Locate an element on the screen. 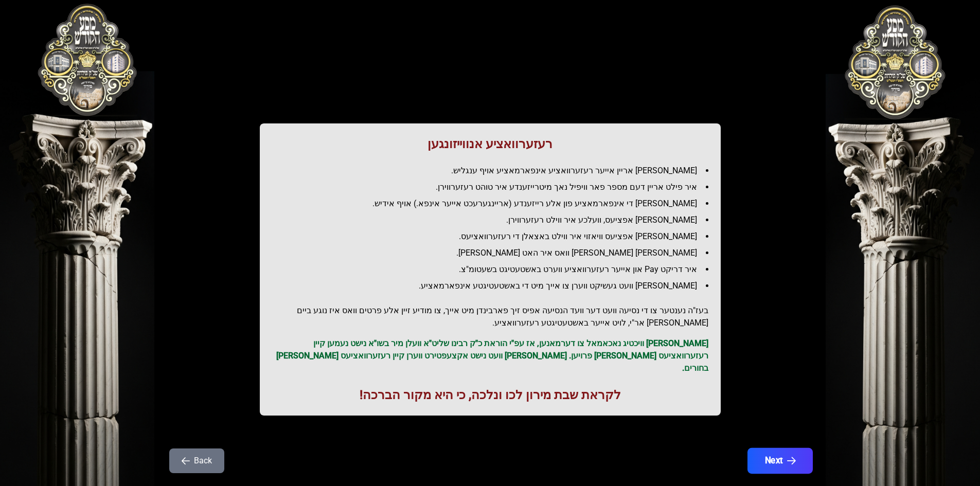 Image resolution: width=980 pixels, height=486 pixels. li: איר דריקט Pay און אייער רעזערוואציע ווערט באשטעטיגט בשעטומ"צ. is located at coordinates (494, 269).